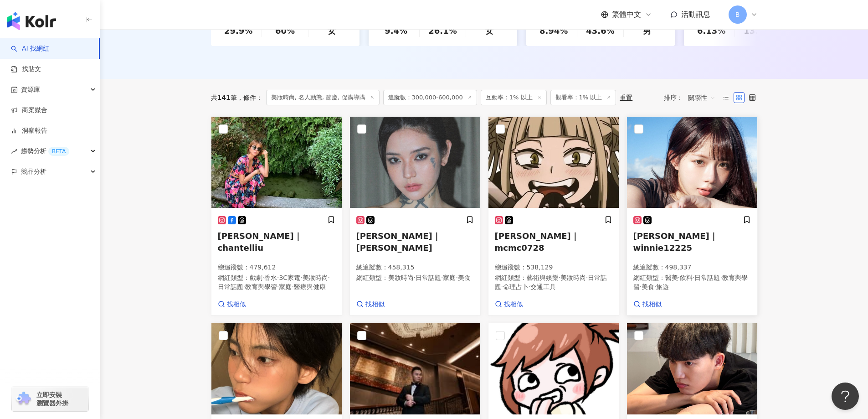  I want to click on div: 重置, so click(626, 97).